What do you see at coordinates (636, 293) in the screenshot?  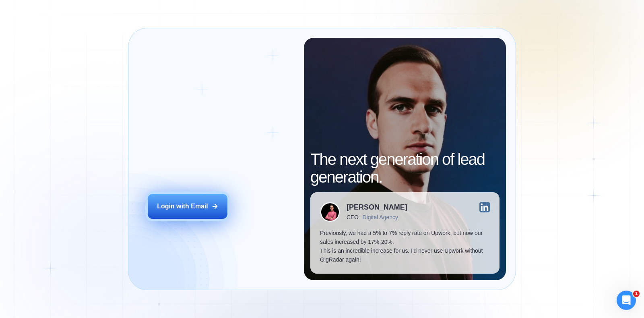 I see `span: 1` at bounding box center [636, 293].